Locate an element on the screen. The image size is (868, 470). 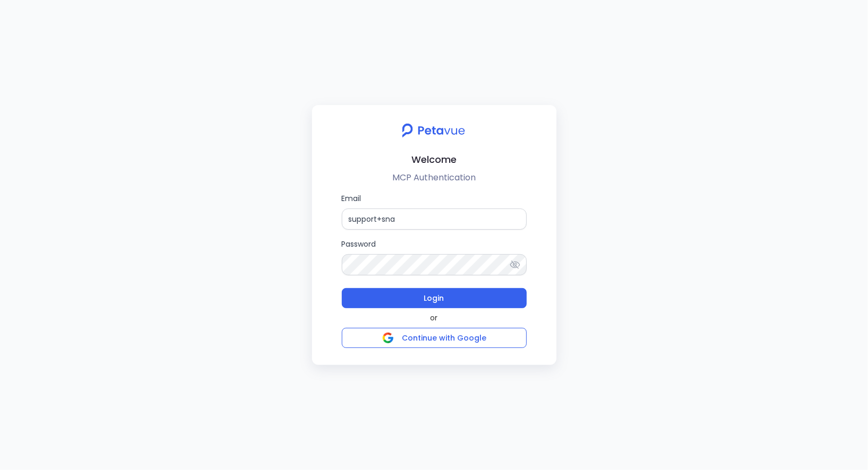
p: MCP Authentication is located at coordinates (434, 178).